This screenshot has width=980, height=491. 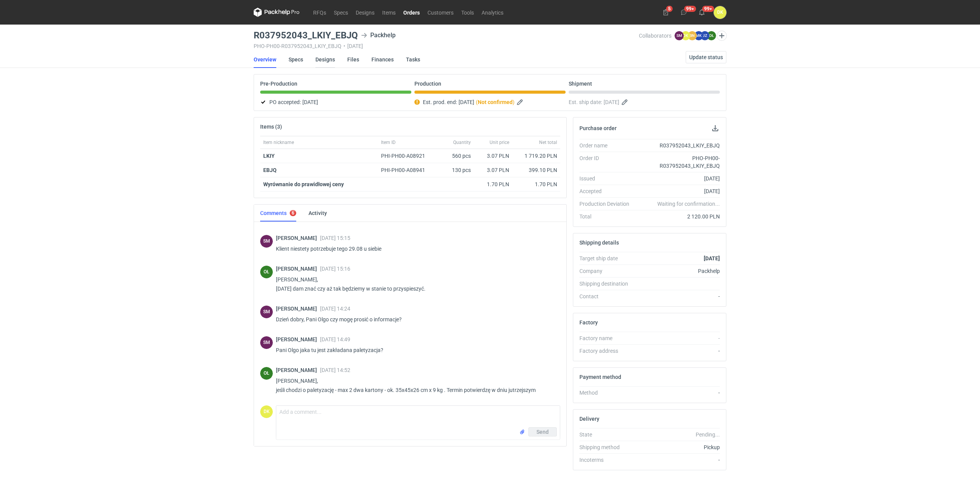 I want to click on p: Pani Olgo jaka tu jest zakładana paletyzacja?, so click(x=415, y=350).